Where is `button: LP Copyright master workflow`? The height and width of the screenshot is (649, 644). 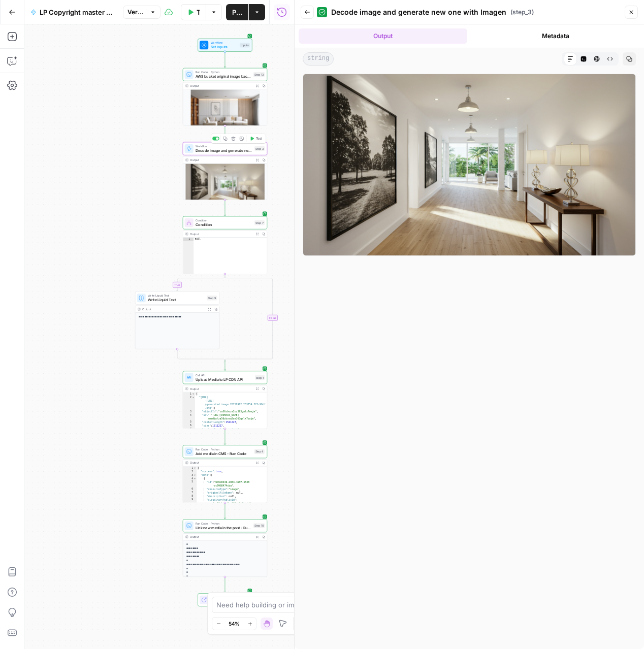
button: LP Copyright master workflow is located at coordinates (73, 12).